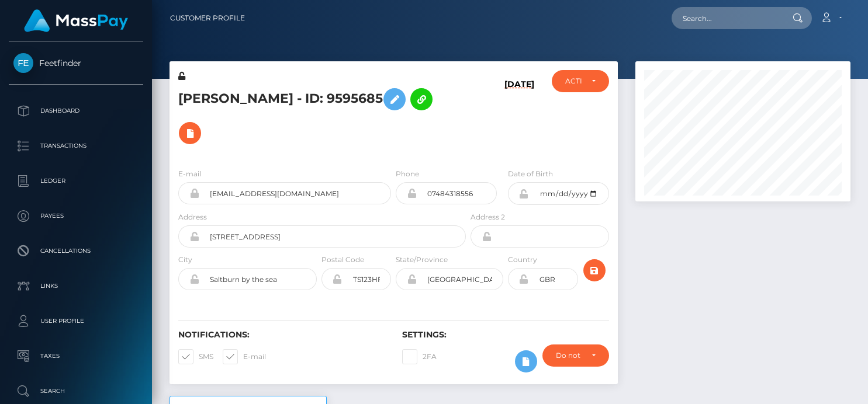 The height and width of the screenshot is (404, 868). What do you see at coordinates (281, 335) in the screenshot?
I see `h6: Notifications:` at bounding box center [281, 335].